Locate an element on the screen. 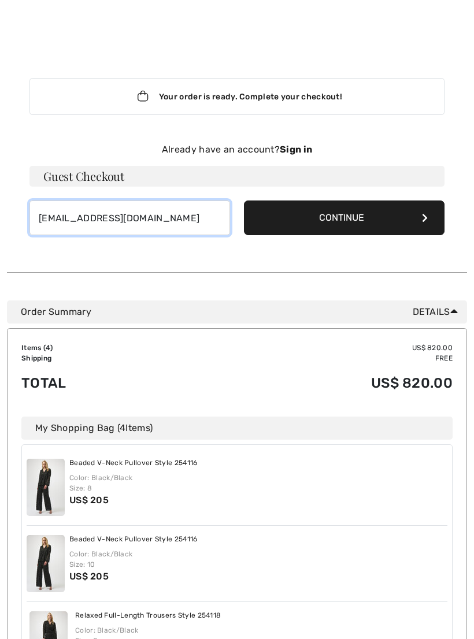  span: Details is located at coordinates (438, 312).